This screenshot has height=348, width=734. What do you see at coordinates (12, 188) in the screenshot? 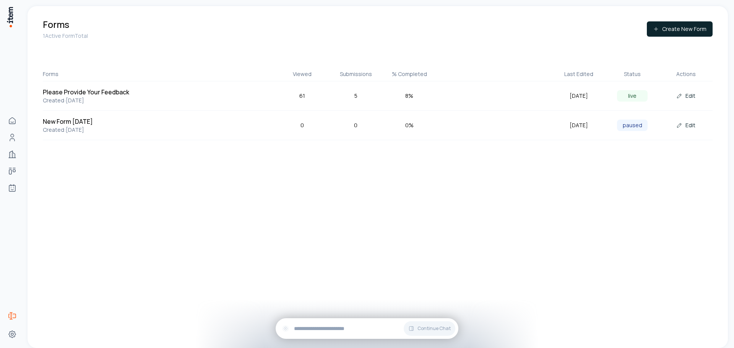
I see `a: Agents` at bounding box center [12, 188].